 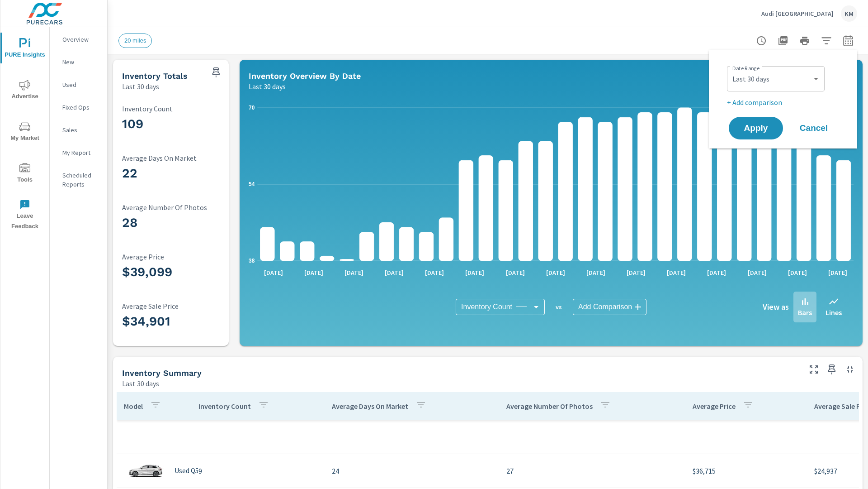 What do you see at coordinates (25, 49) in the screenshot?
I see `span: PURE Insights` at bounding box center [25, 49].